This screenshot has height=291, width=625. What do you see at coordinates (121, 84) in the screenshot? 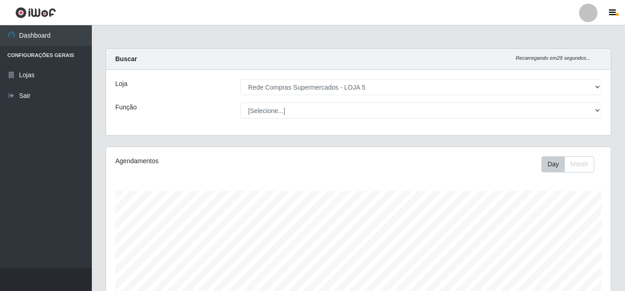
I see `label: Loja` at bounding box center [121, 84].